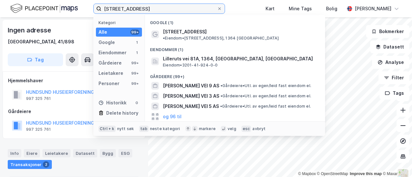  I want to click on div: Kategori, so click(120, 23).